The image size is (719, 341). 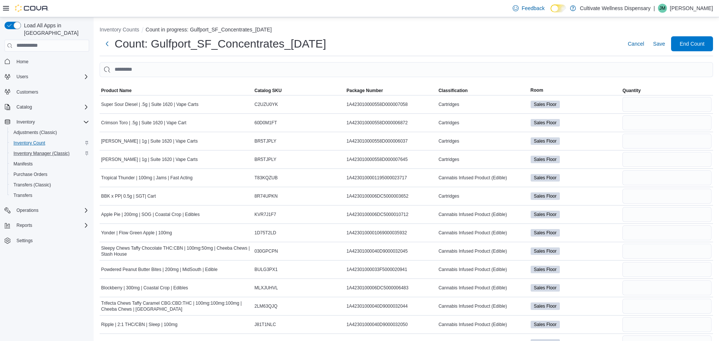 I want to click on span: Catalog SKU, so click(x=268, y=91).